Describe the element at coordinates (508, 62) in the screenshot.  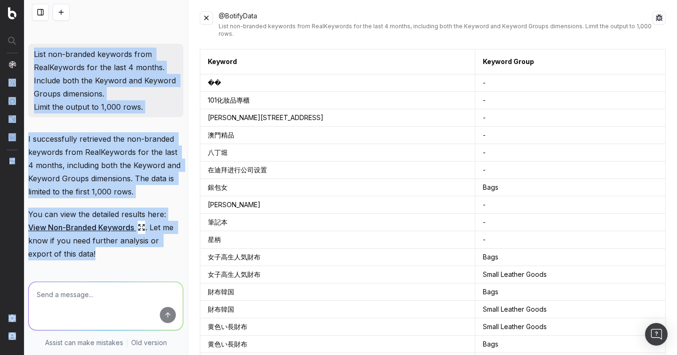
I see `div: Keyword Group` at that location.